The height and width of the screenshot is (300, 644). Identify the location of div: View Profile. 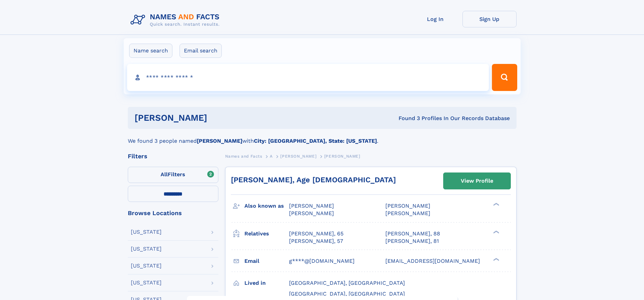
(477, 180).